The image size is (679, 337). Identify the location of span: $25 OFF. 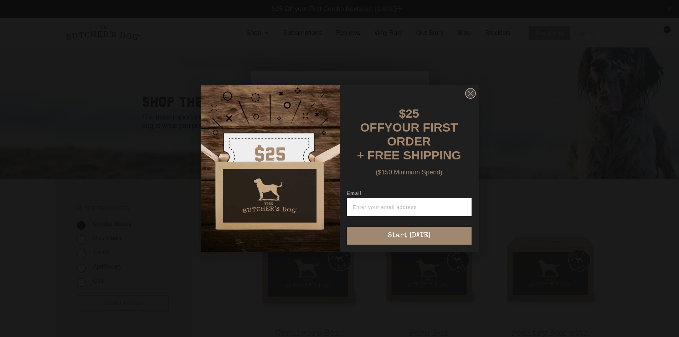
(390, 120).